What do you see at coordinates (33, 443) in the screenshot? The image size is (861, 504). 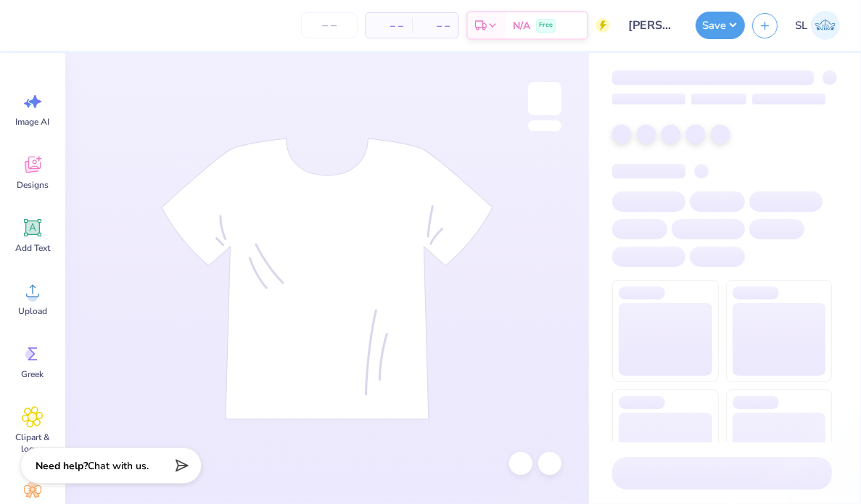 I see `span: Clipart & logos` at bounding box center [33, 443].